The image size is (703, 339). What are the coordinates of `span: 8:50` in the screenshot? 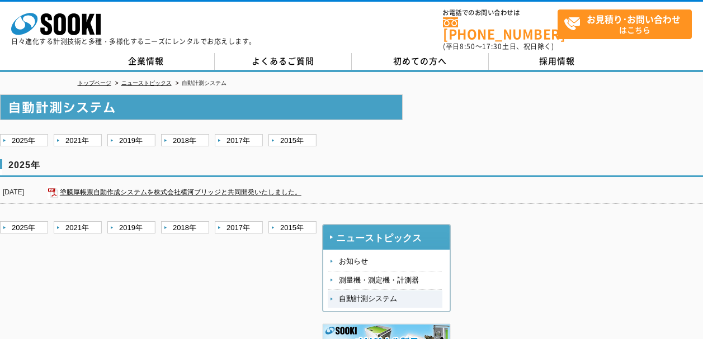 It's located at (468, 46).